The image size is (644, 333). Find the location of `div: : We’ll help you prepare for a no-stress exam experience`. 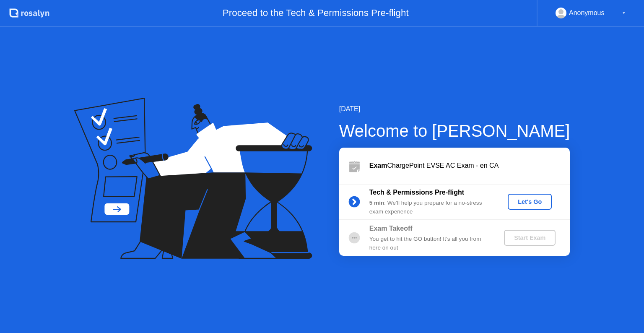

div: : We’ll help you prepare for a no-stress exam experience is located at coordinates (430, 207).